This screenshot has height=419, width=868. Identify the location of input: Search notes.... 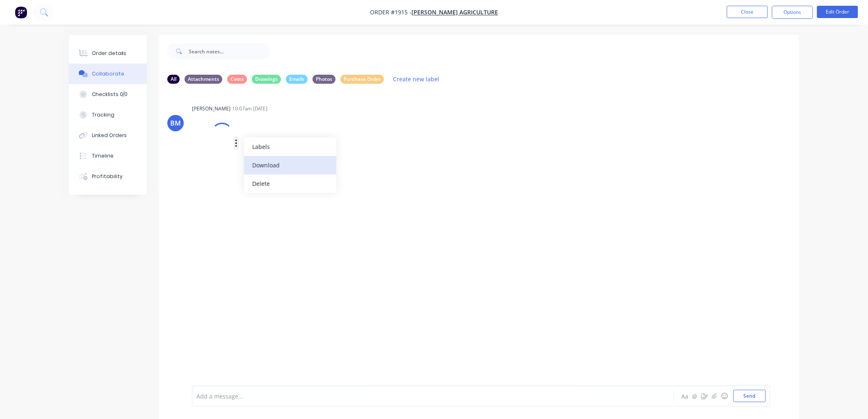
(229, 51).